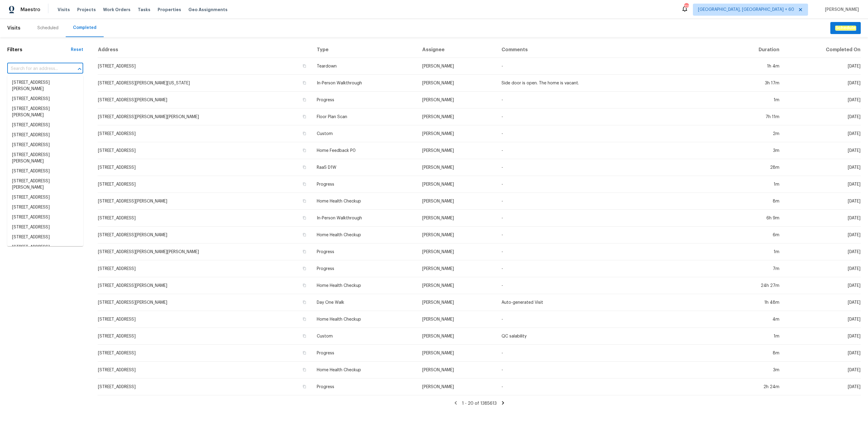  I want to click on td: Auto-generated Visit, so click(611, 302).